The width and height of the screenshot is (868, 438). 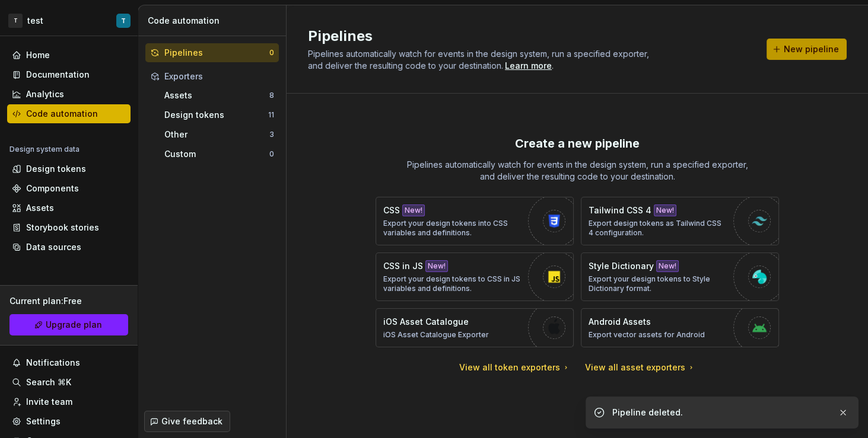 I want to click on div: 11, so click(x=271, y=115).